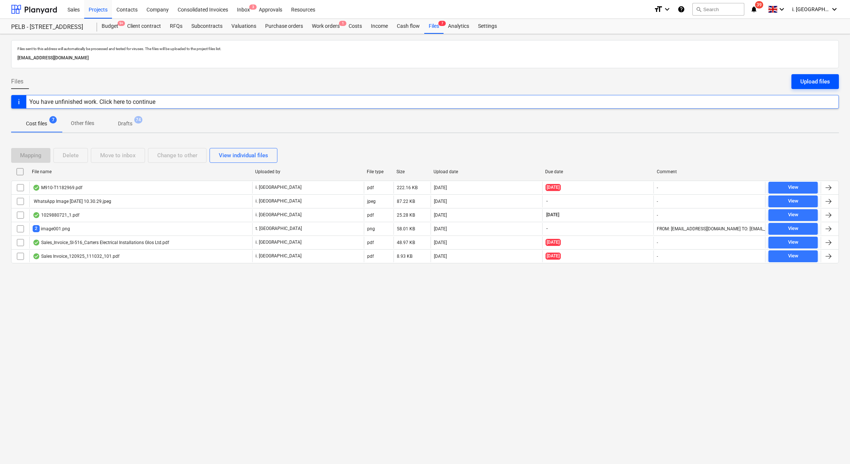 The image size is (850, 464). Describe the element at coordinates (207, 26) in the screenshot. I see `div: Subcontracts` at that location.